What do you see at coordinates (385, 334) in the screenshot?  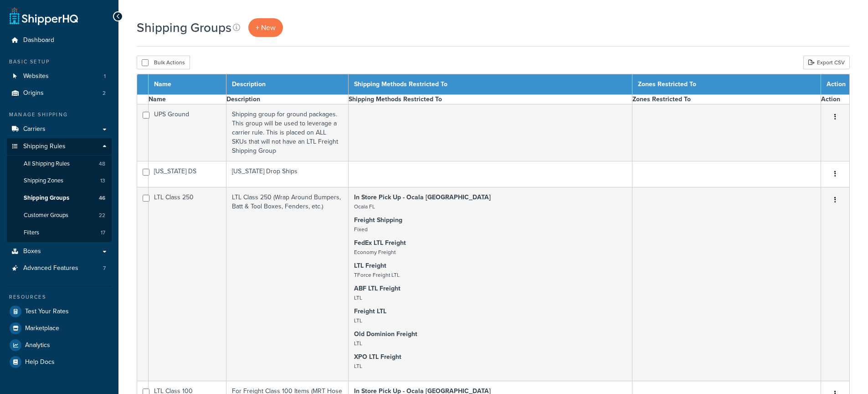 I see `strong: Old Dominion Freight` at bounding box center [385, 334].